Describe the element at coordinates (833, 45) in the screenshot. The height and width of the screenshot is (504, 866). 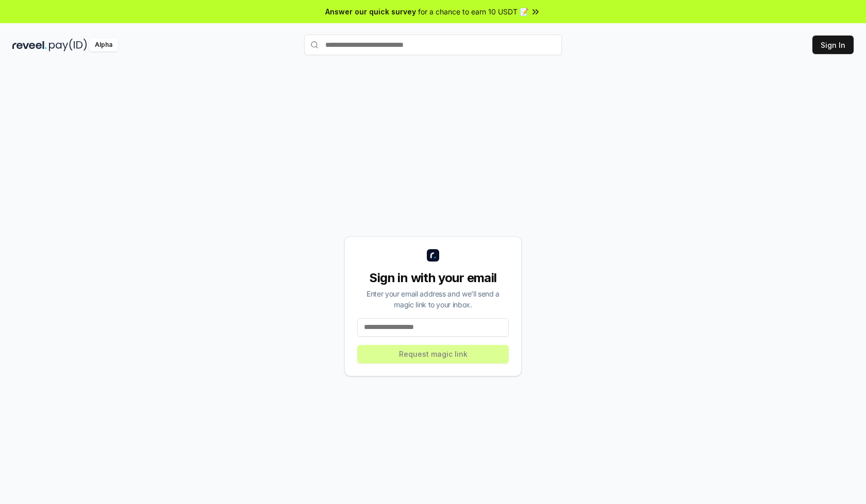
I see `button: Sign In` at that location.